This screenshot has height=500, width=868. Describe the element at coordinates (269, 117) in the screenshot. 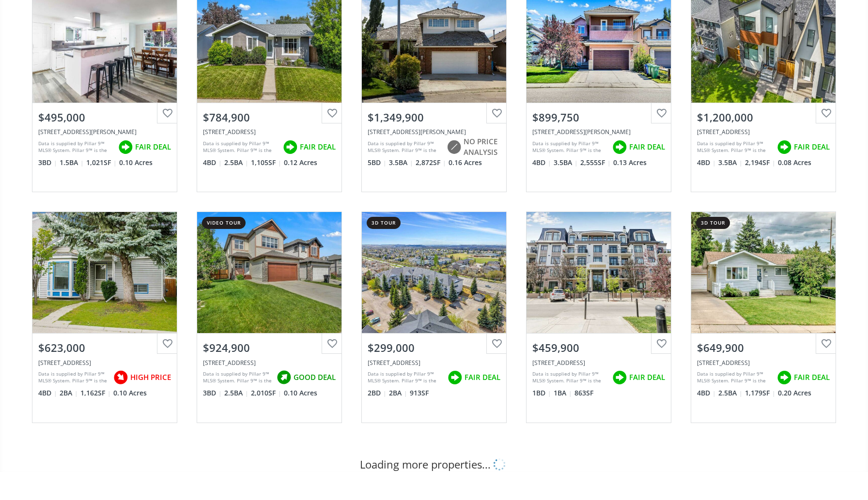

I see `div: $784,900` at that location.